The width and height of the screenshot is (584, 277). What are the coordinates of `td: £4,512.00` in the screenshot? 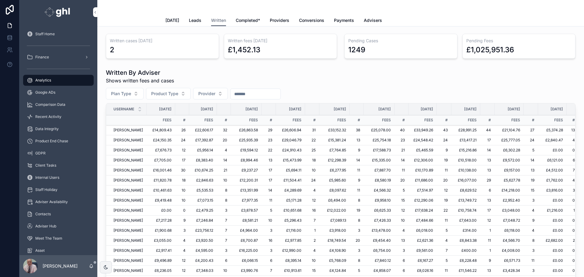 It's located at (552, 170).